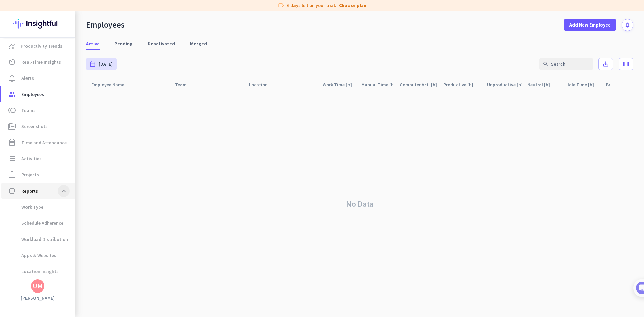 This screenshot has height=317, width=644. I want to click on i: toll, so click(12, 111).